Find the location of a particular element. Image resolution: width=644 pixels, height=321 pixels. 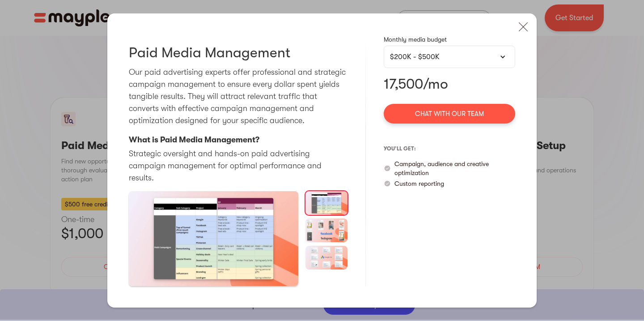

p: Campaign, audience and creative optimization is located at coordinates (455, 168).